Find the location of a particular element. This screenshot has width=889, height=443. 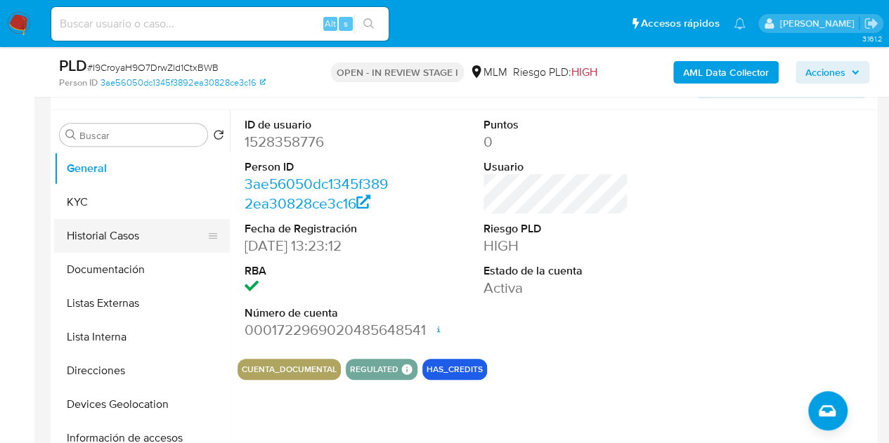

dt: Número de cuenta is located at coordinates (317, 313).